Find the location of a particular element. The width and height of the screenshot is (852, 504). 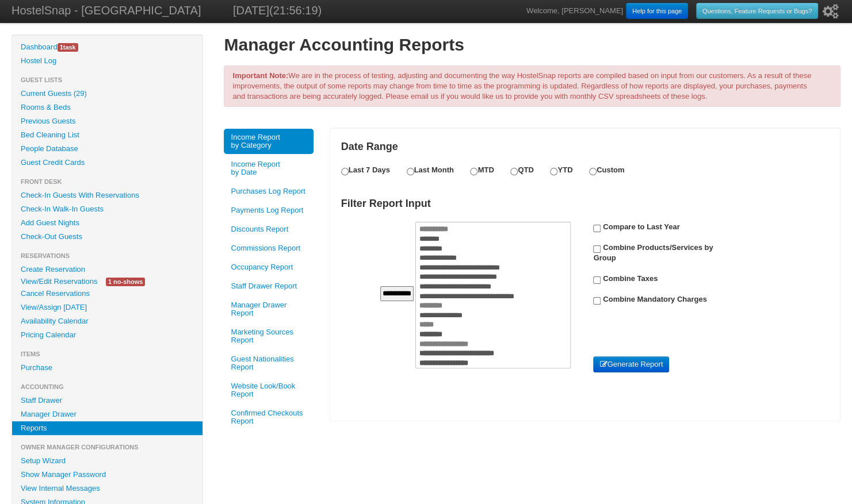

a: View/Edit Reservations is located at coordinates (59, 281).